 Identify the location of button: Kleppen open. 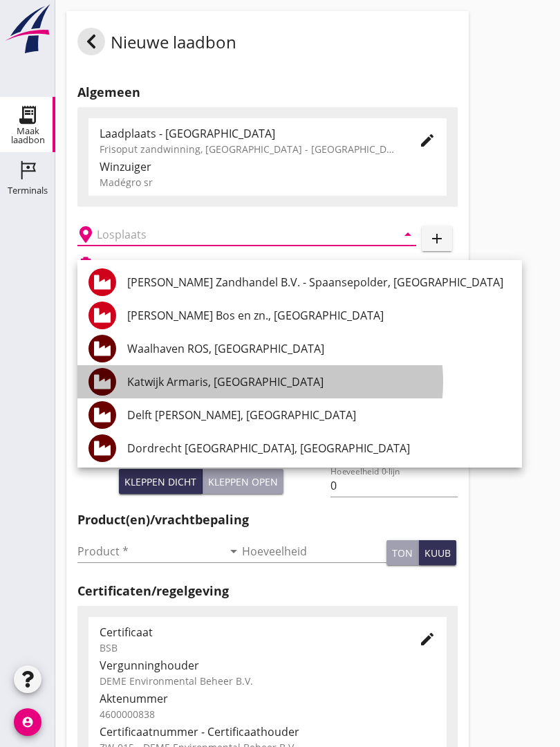
(243, 481).